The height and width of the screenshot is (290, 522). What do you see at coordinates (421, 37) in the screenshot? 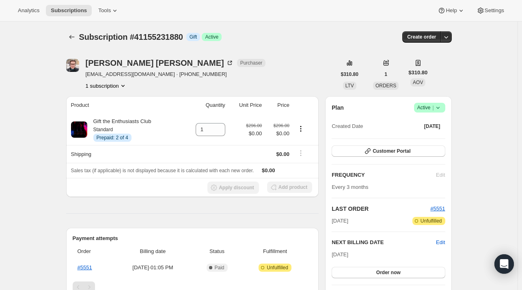
I see `span: Create order` at bounding box center [421, 37].